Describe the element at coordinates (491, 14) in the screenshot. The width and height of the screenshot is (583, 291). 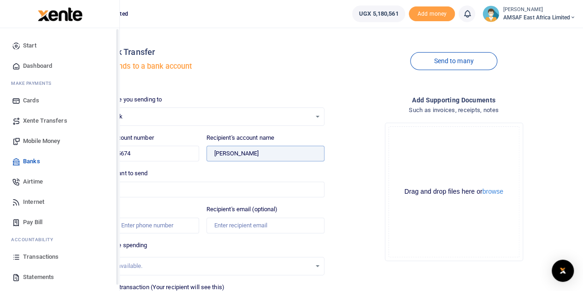
I see `img: profile-user` at that location.